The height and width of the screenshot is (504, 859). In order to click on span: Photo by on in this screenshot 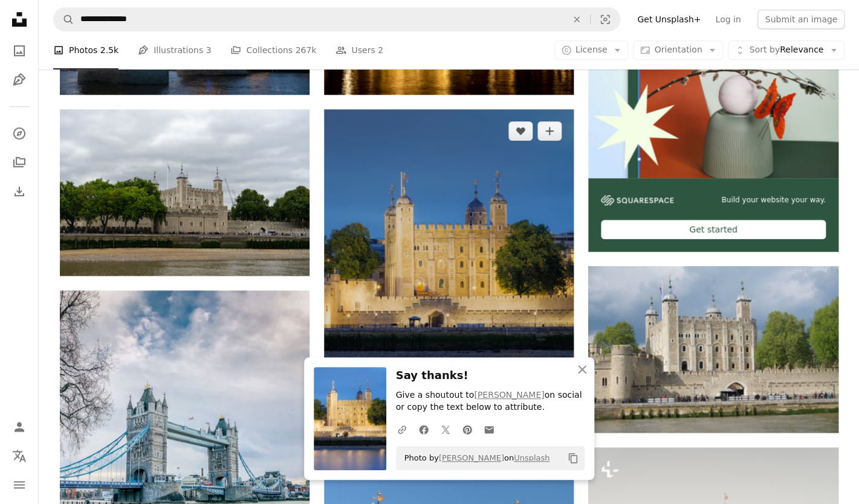, I will do `click(474, 459)`.